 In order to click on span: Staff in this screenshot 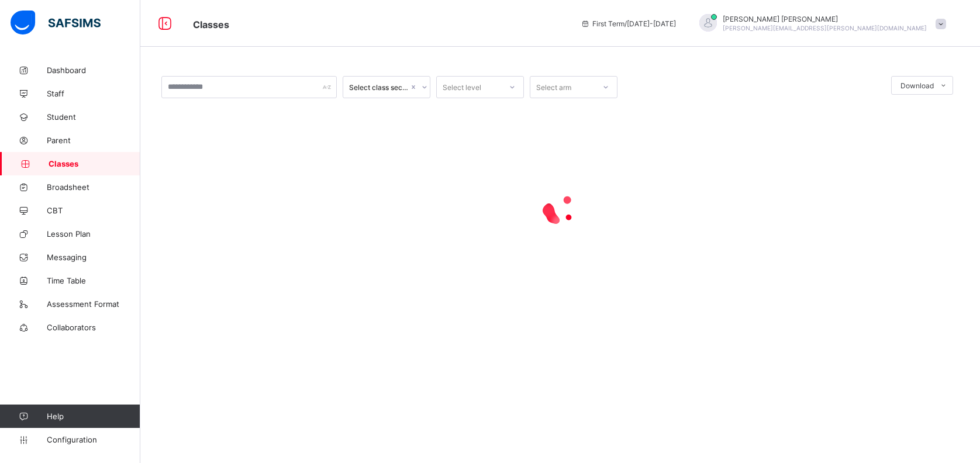, I will do `click(94, 94)`.